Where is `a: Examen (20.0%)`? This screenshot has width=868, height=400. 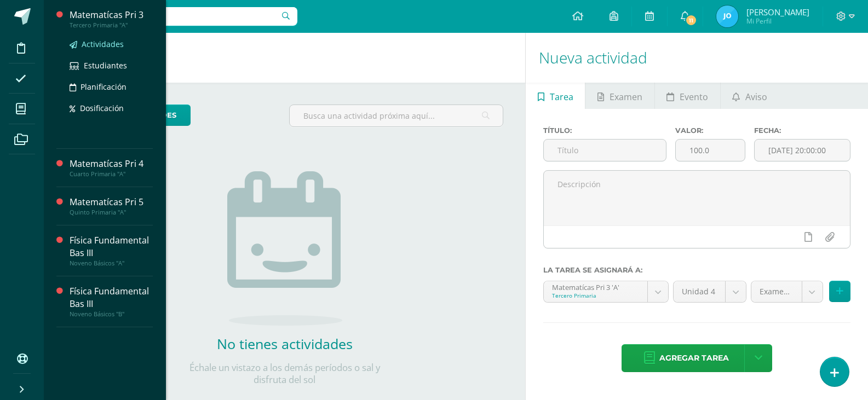 a: Examen (20.0%) is located at coordinates (787, 291).